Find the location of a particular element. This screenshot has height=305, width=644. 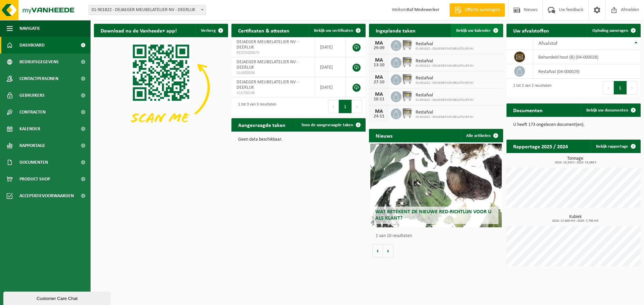

h3: Tonnage is located at coordinates (576, 161).